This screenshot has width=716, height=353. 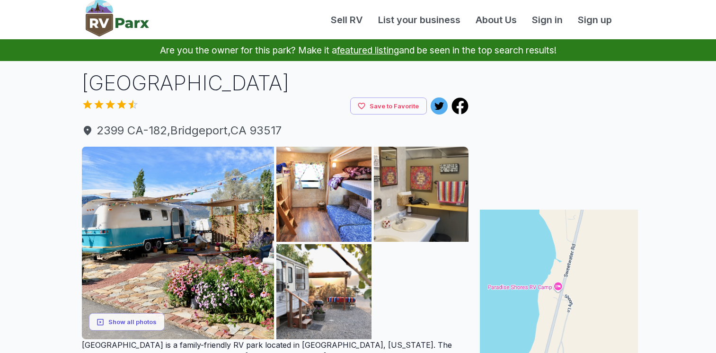 What do you see at coordinates (324, 194) in the screenshot?
I see `img: AAcXr8r1Z1BZ1OMnJWTcq9pi-mpjePpv96BCSgbAQ5YfzFe7tp0NI7s_V_kKgPa41_9AfWGnUU3MqCQsSVf4UWa2Usr3U4Dbm...` at bounding box center [324, 194].